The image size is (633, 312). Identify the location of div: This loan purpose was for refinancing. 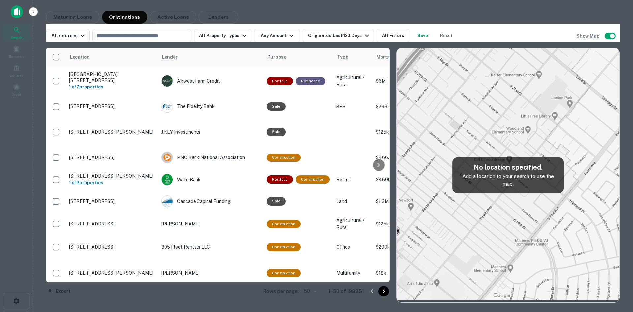
(311, 81).